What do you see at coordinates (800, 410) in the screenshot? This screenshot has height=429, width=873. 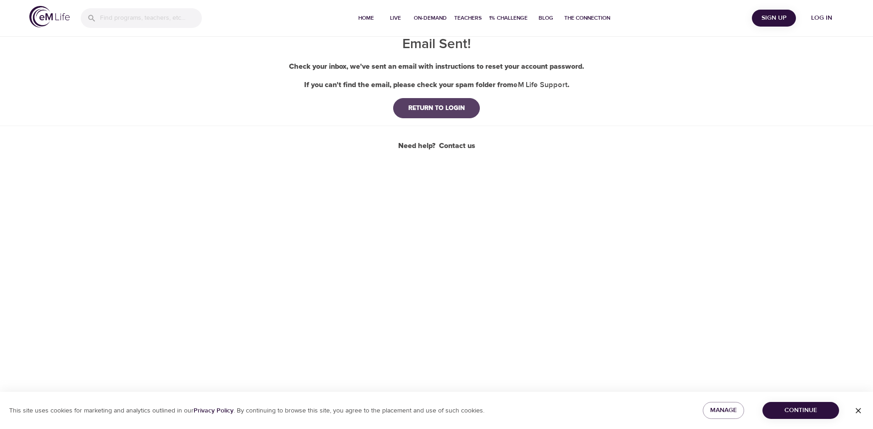 I see `button: Continue` at bounding box center [800, 410].